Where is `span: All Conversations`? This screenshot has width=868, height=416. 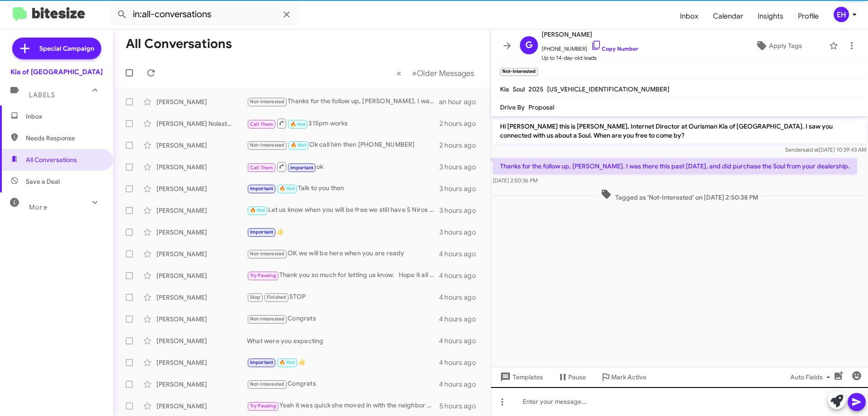
span: All Conversations is located at coordinates (51, 160).